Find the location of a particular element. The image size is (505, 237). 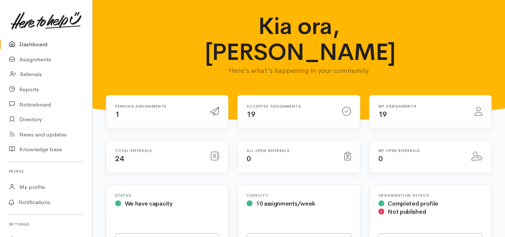

h6: Organisation Details is located at coordinates (430, 195).